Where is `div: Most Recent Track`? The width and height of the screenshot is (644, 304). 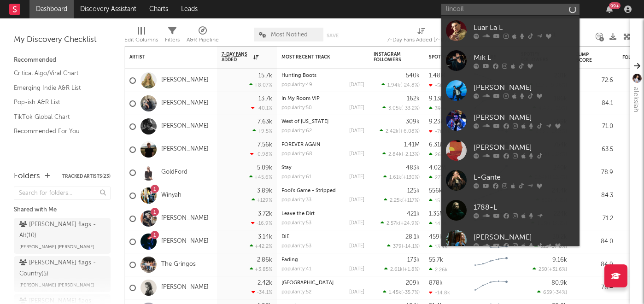
div: Most Recent Track is located at coordinates (316, 57).